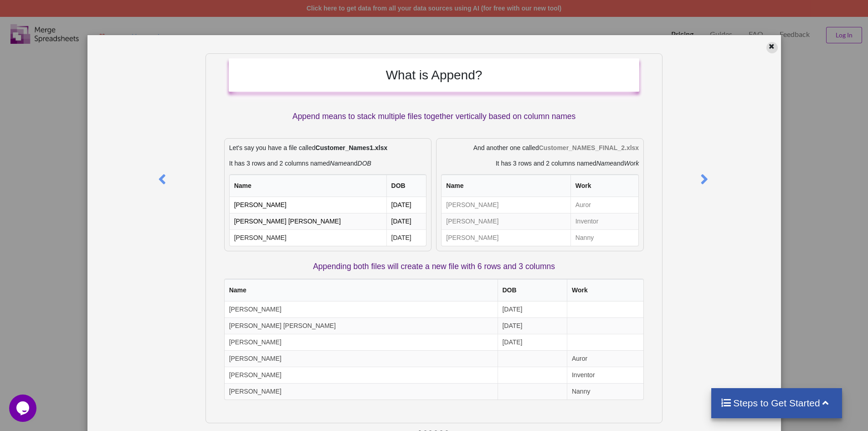  I want to click on b: Customer_Names1.xlsx, so click(351, 148).